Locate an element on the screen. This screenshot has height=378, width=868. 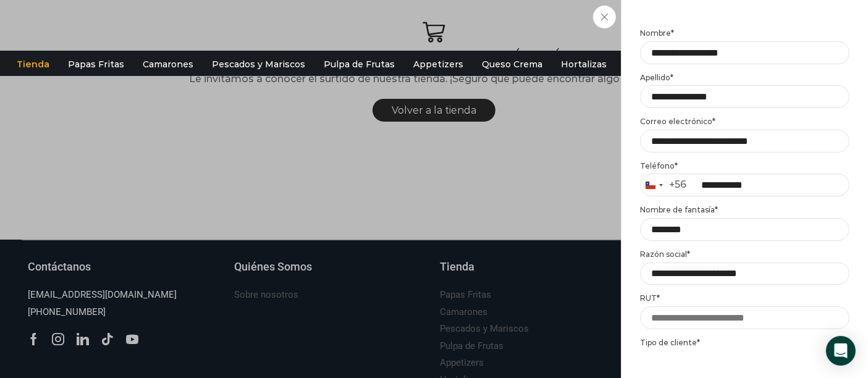
a: Tienda is located at coordinates (33, 64).